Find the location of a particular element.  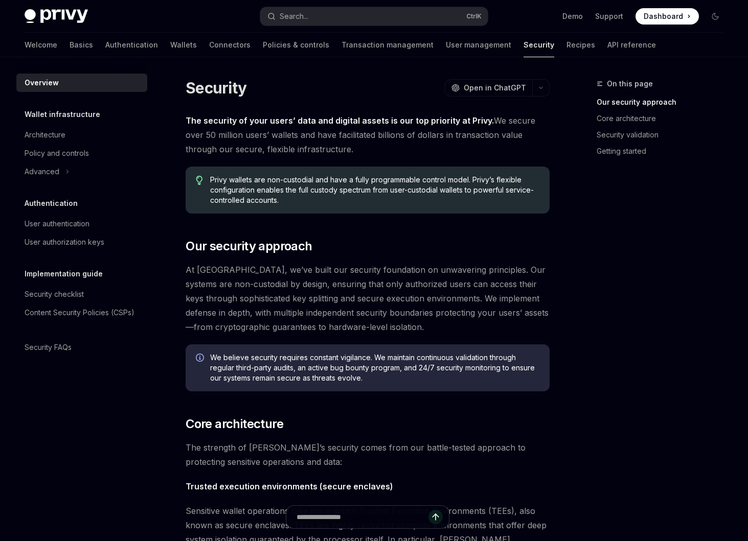

div: Security FAQs is located at coordinates (48, 348).